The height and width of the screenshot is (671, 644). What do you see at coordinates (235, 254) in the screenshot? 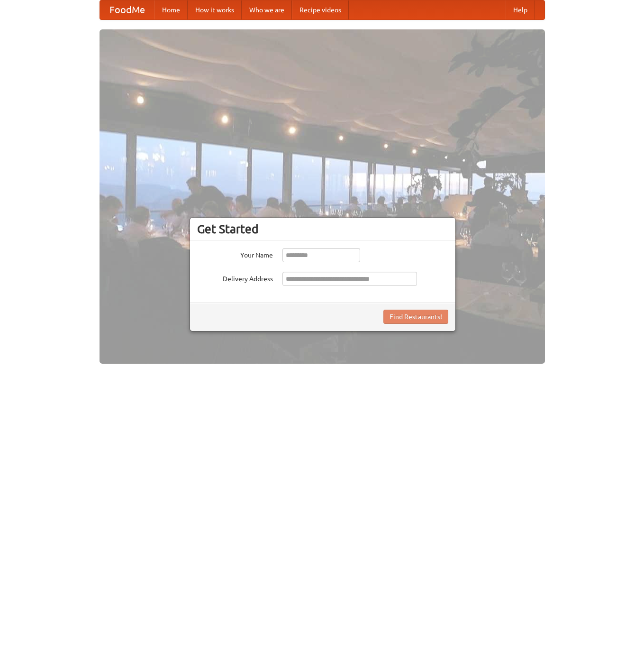
I see `label: Your Name` at bounding box center [235, 254].